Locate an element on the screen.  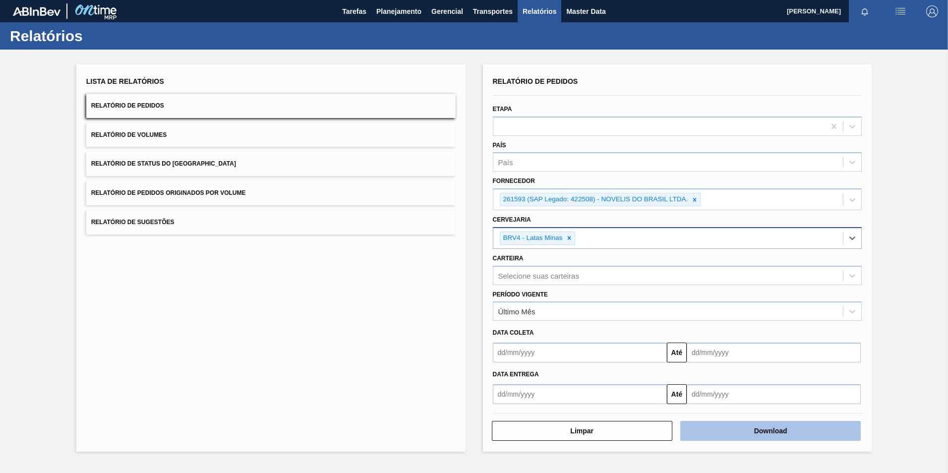
label: País is located at coordinates (499, 145).